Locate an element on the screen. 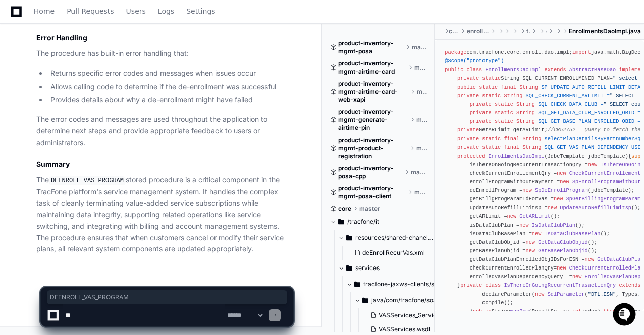  span: GetARLimit is located at coordinates (535, 217).